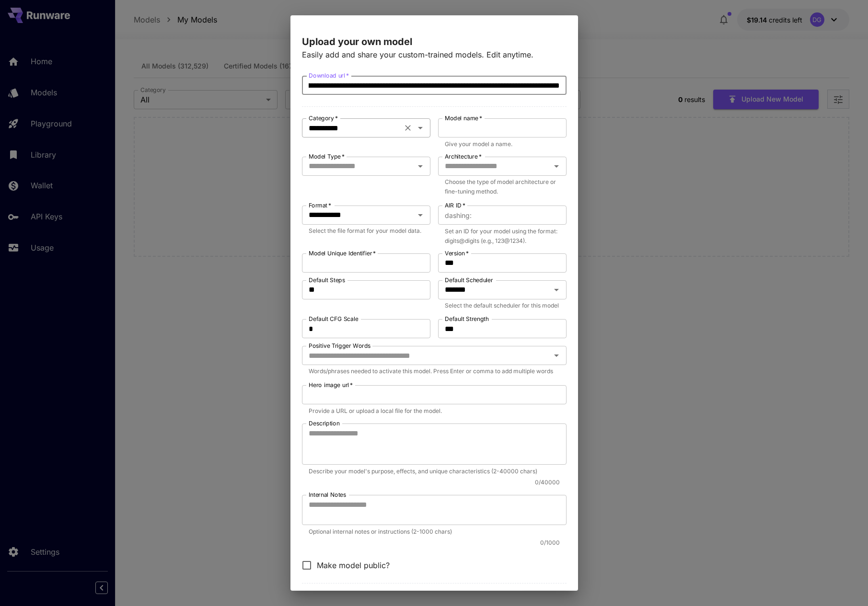  What do you see at coordinates (323, 118) in the screenshot?
I see `label: Category` at bounding box center [323, 118].